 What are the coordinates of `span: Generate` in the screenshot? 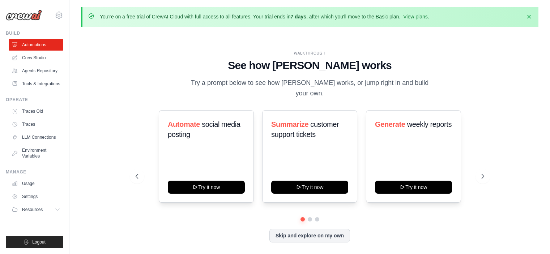 It's located at (390, 124).